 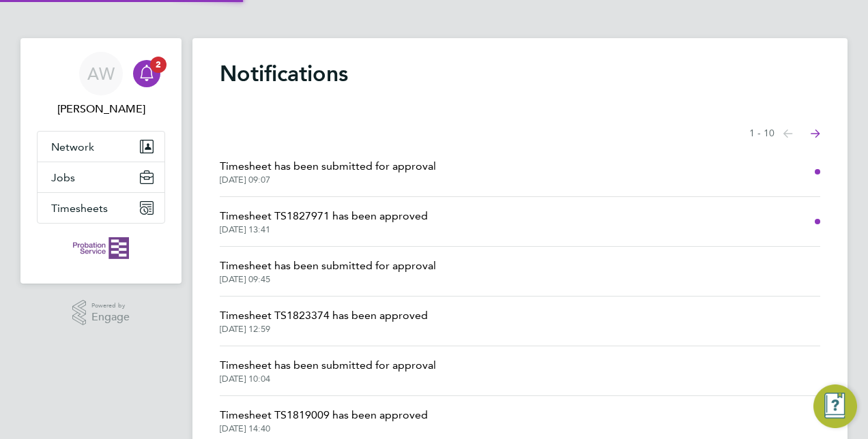 What do you see at coordinates (520, 73) in the screenshot?
I see `h1: Notifications` at bounding box center [520, 73].